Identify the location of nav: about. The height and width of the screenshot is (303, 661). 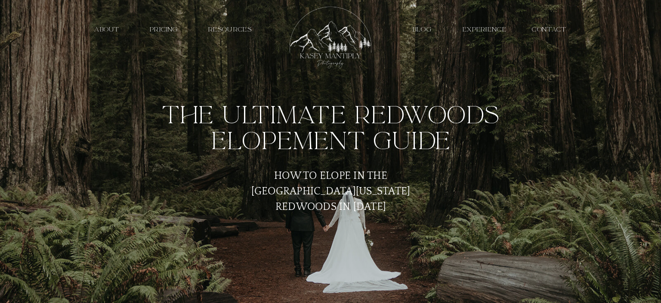
(107, 29).